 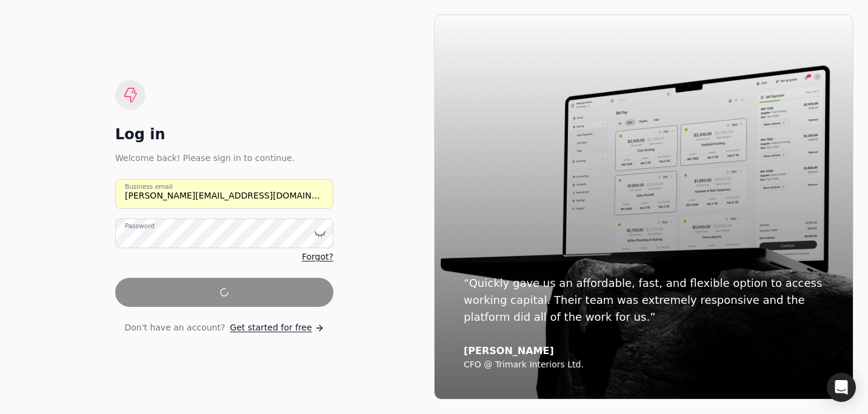 What do you see at coordinates (224, 158) in the screenshot?
I see `div: Welcome back! Please sign in to continue.` at bounding box center [224, 158].